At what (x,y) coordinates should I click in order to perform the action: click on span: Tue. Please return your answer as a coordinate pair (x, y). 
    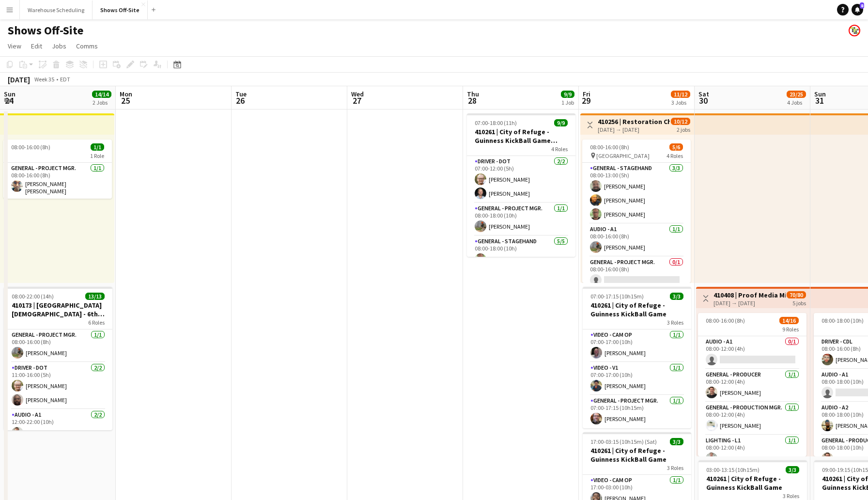
    Looking at the image, I should click on (241, 94).